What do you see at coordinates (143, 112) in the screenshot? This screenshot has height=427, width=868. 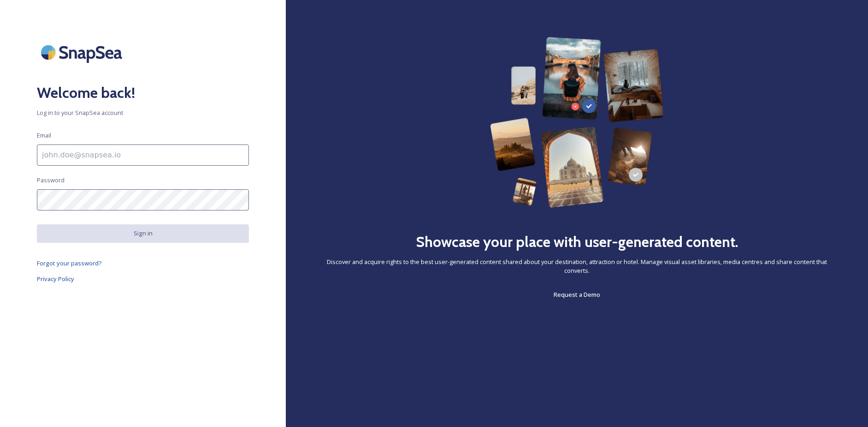 I see `span: Log in to your SnapSea account` at bounding box center [143, 112].